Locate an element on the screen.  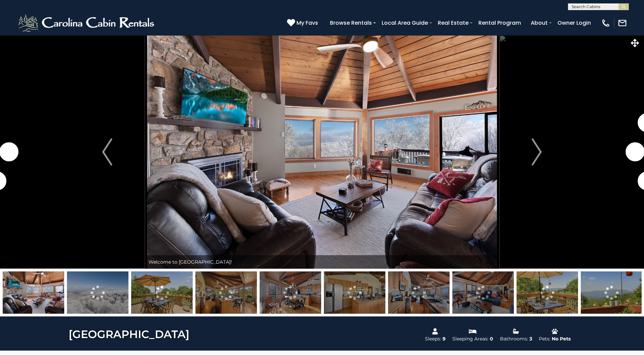
img: 167103764 is located at coordinates (162, 292).